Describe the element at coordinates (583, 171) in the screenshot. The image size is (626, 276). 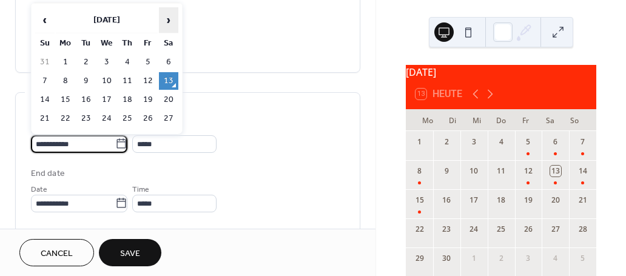
I see `div: 14` at that location.